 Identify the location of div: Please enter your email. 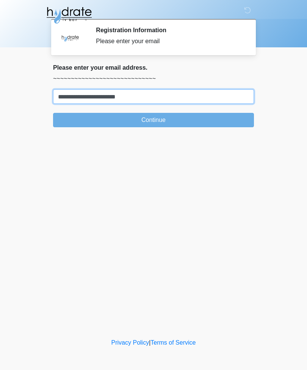
(169, 41).